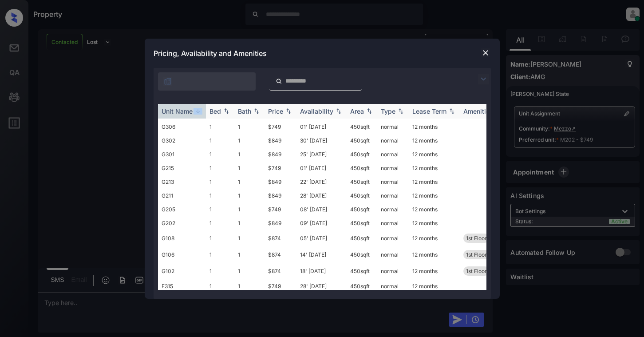  I want to click on div: Bed, so click(215, 111).